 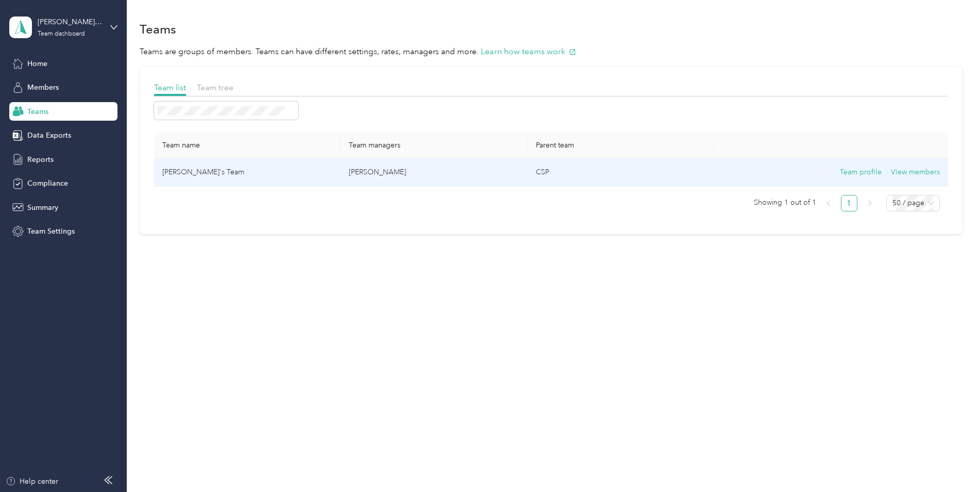 What do you see at coordinates (61, 34) in the screenshot?
I see `div: Team dashboard` at bounding box center [61, 34].